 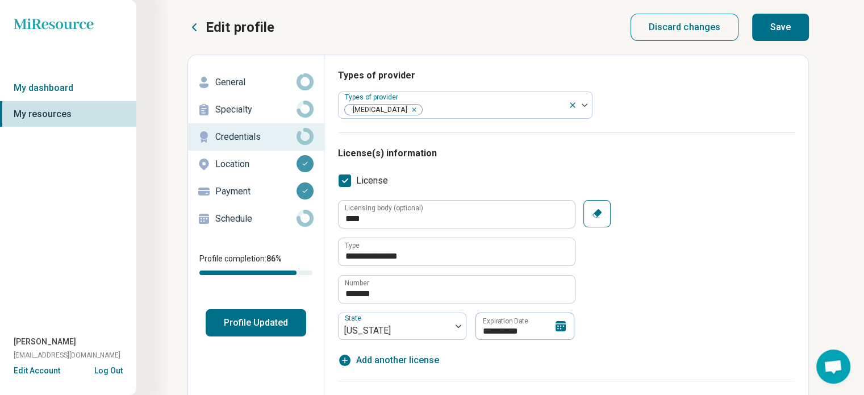 I want to click on label: Licensing body (optional), so click(x=384, y=208).